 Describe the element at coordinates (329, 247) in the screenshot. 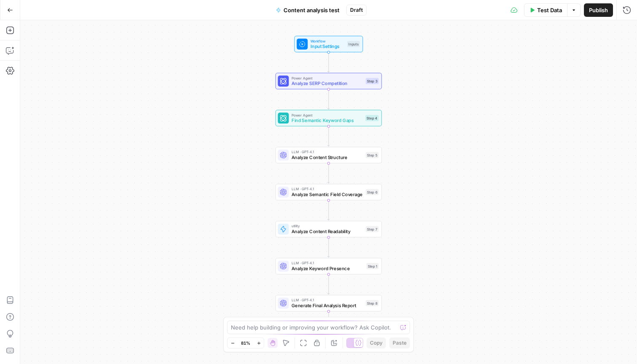

I see `g: Edge from step_7 to step_1` at that location.